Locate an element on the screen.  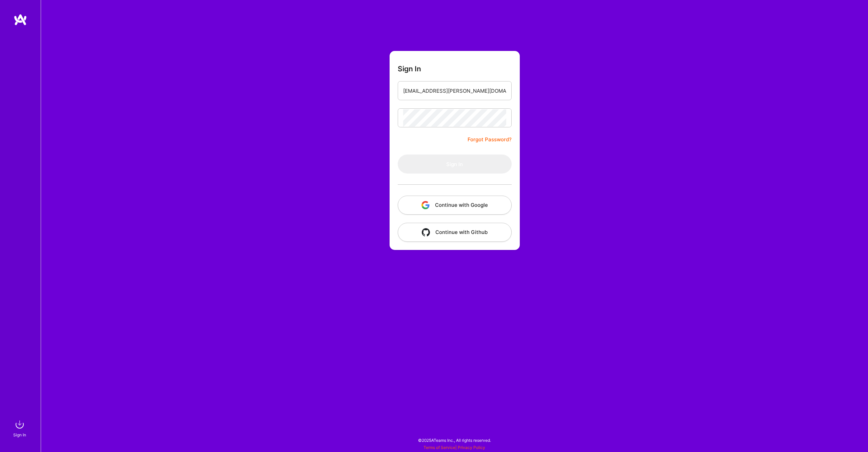
div: © 2025 ATeams Inc., All rights reserved. is located at coordinates (454, 440).